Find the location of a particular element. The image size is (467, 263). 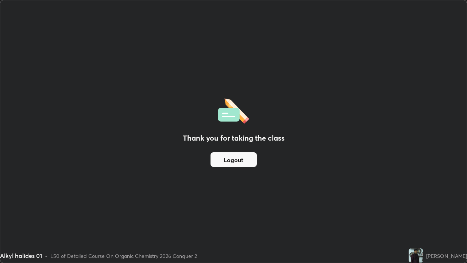

img: 70a7b9c5bbf14792b649b16145bbeb89.jpg is located at coordinates (416, 255).